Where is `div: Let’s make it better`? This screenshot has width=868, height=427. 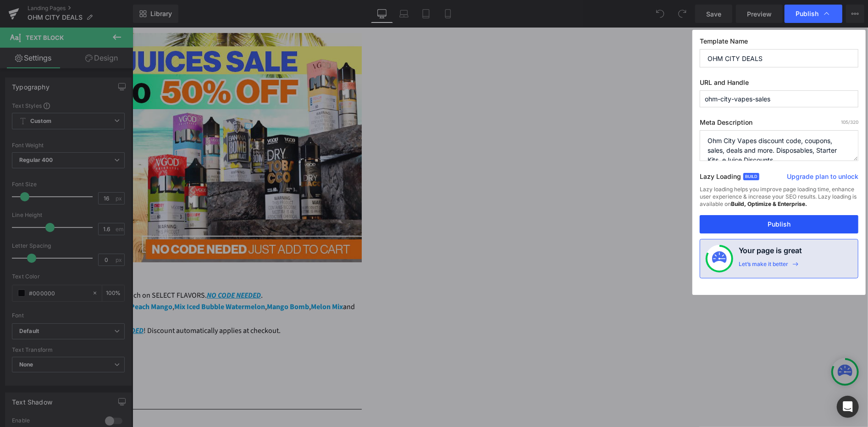
div: Let’s make it better is located at coordinates (763, 267).